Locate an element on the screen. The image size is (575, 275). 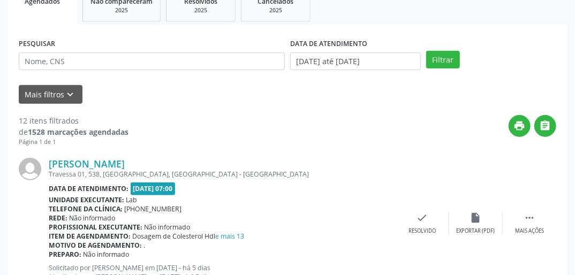
span: Lab is located at coordinates (132, 200).